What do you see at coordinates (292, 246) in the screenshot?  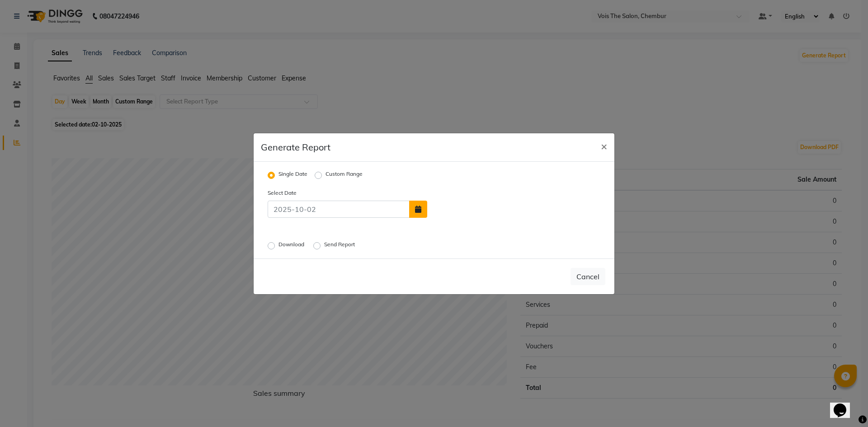 I see `label: Download` at bounding box center [292, 246].